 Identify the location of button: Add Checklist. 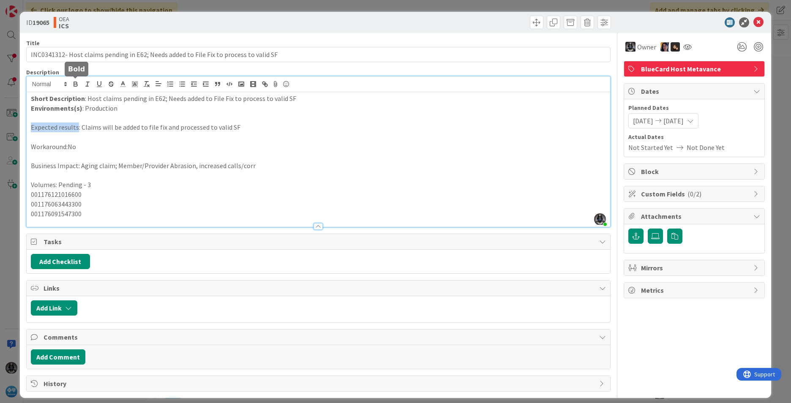
(60, 262).